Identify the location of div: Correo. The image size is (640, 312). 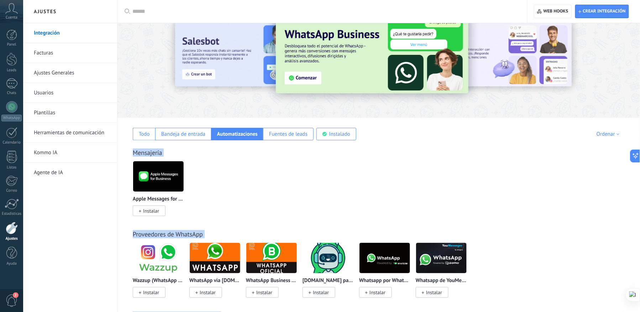
(12, 190).